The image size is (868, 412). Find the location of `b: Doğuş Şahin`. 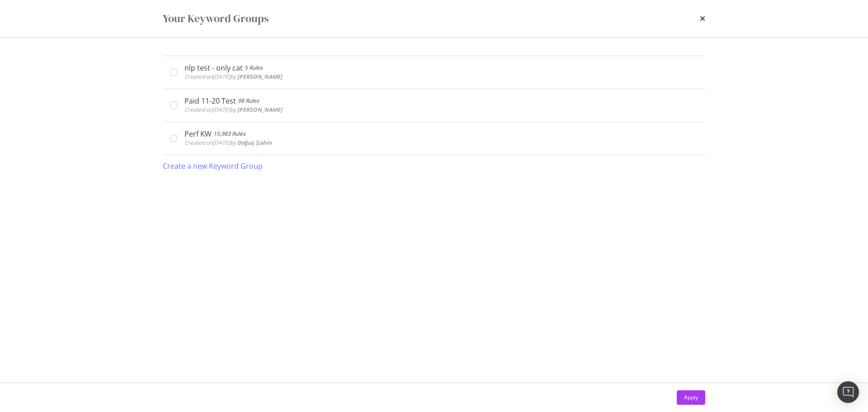

b: Doğuş Şahin is located at coordinates (254, 142).